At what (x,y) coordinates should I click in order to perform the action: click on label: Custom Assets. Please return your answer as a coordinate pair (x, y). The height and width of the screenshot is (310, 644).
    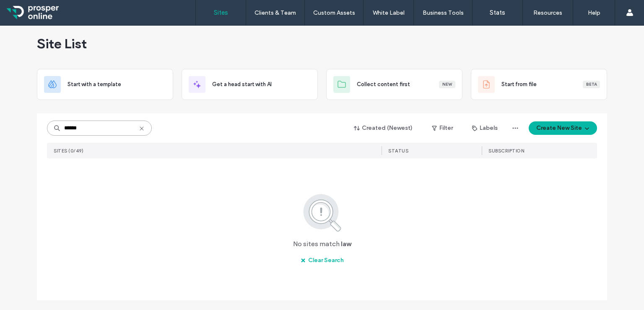
    Looking at the image, I should click on (334, 13).